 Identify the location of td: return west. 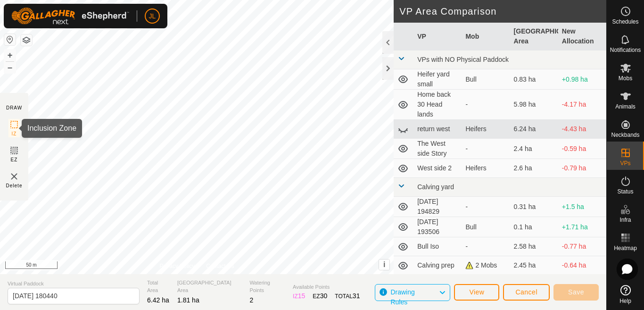
(438, 129).